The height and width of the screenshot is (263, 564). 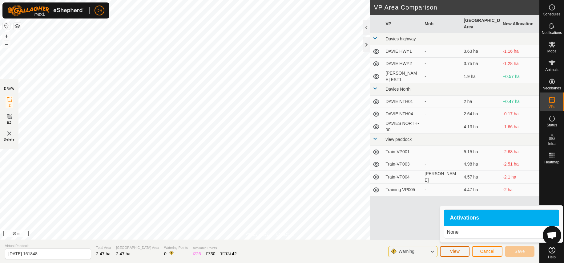 What do you see at coordinates (9, 88) in the screenshot?
I see `div: DRAW` at bounding box center [9, 88].